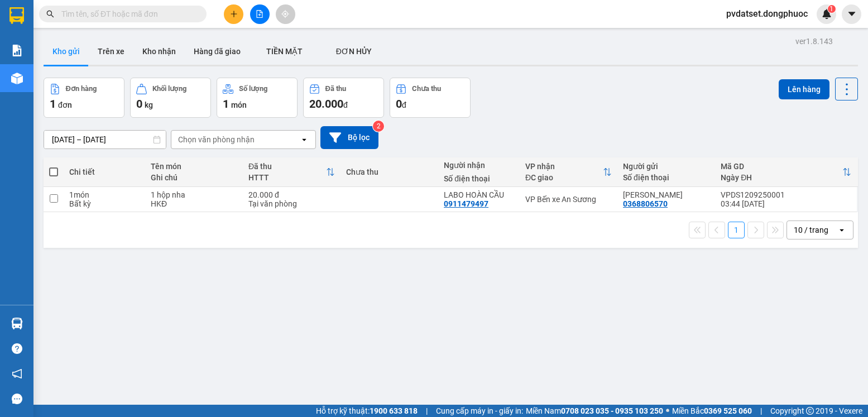 This screenshot has width=868, height=417. Describe the element at coordinates (611, 411) in the screenshot. I see `strong: 0708 023 035 - 0935 103 250` at that location.